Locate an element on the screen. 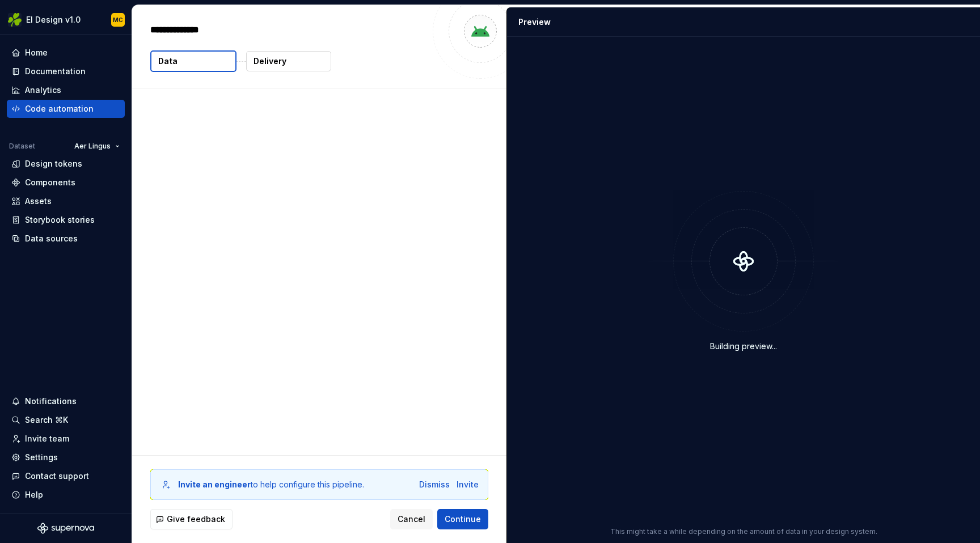  button: Delivery is located at coordinates (288, 61).